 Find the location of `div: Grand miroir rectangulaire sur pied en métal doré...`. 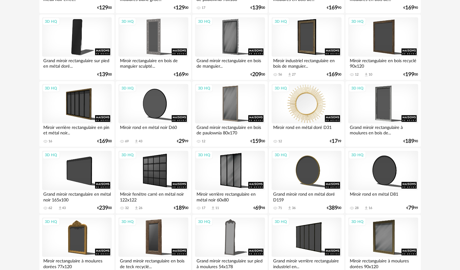

div: Grand miroir rectangulaire sur pied en métal doré... is located at coordinates (77, 63).